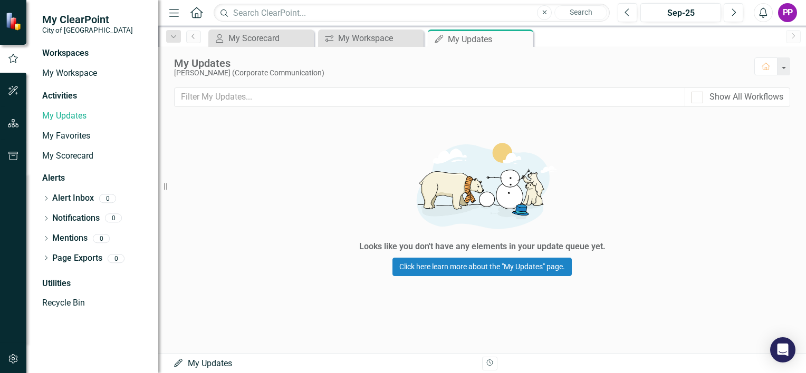  Describe the element at coordinates (680, 13) in the screenshot. I see `button: Sep-25` at that location.